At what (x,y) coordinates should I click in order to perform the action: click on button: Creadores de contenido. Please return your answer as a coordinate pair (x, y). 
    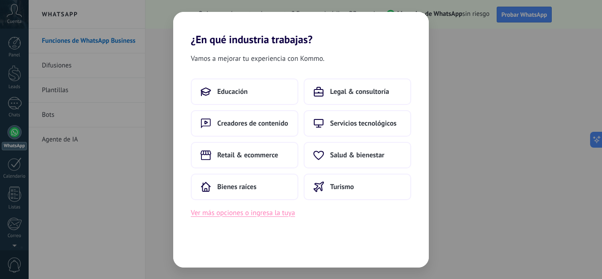
    Looking at the image, I should click on (245, 123).